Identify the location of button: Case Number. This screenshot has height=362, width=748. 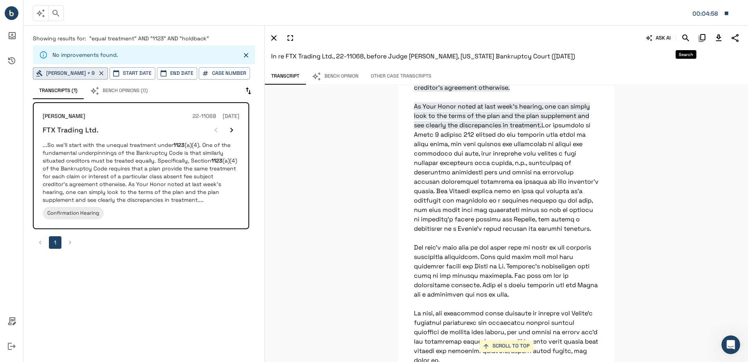
(224, 73).